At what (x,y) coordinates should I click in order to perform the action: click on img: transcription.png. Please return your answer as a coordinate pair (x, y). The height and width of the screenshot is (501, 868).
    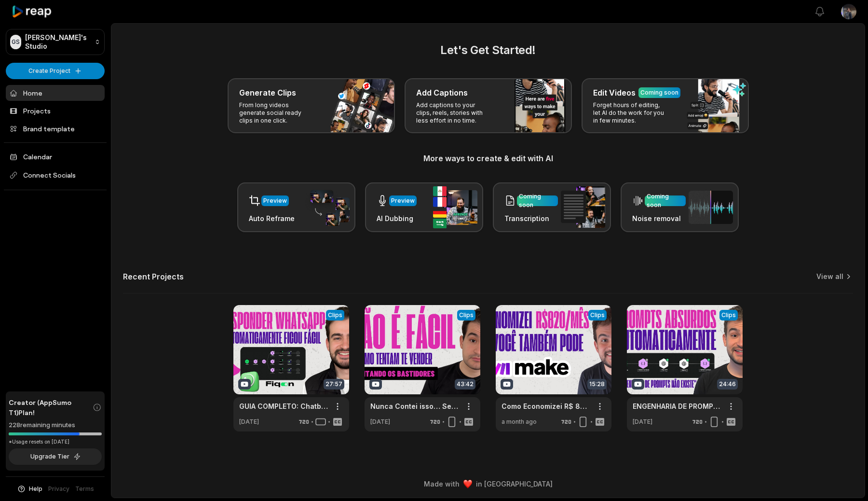
    Looking at the image, I should click on (583, 207).